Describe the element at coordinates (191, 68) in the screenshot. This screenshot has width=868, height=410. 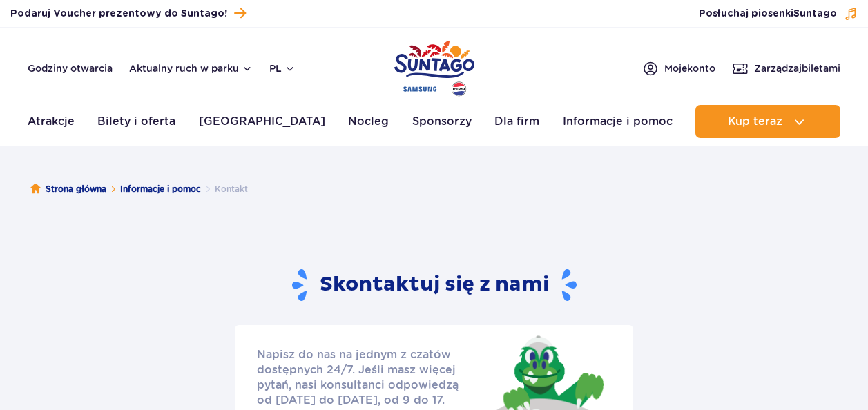
I see `button: Aktualny ruch w parku` at that location.